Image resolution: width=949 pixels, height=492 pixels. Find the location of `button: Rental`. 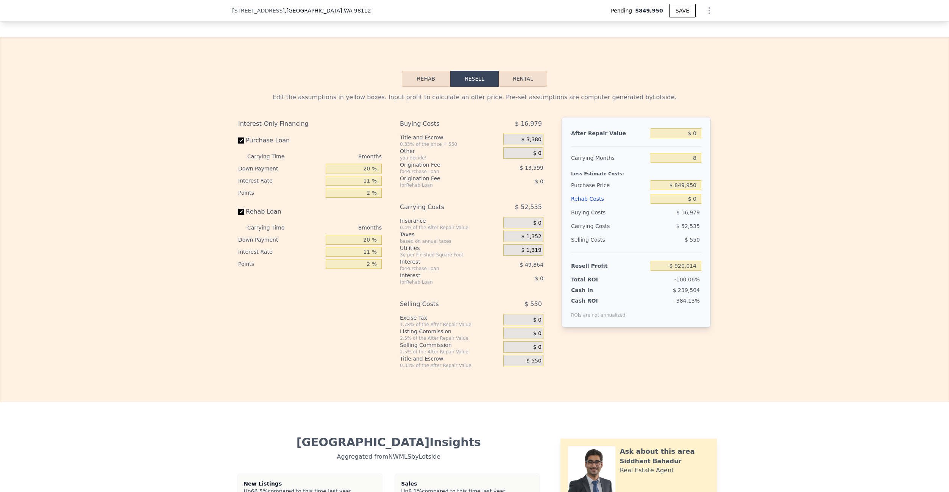

button: Rental is located at coordinates (523, 79).